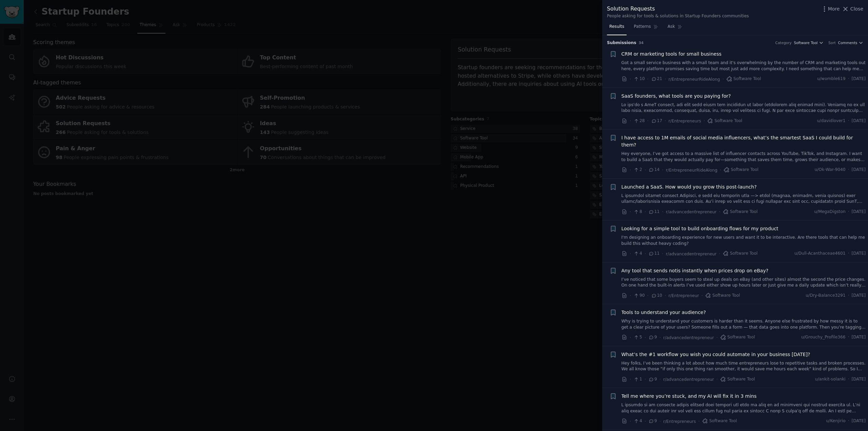  Describe the element at coordinates (642, 27) in the screenshot. I see `span: Patterns` at that location.